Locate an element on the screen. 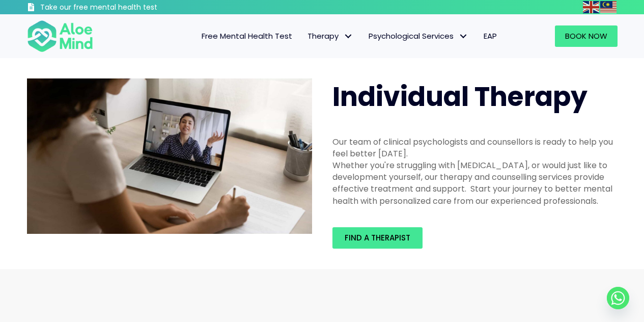 The width and height of the screenshot is (644, 322). img: Therapy online individual is located at coordinates (169, 157).